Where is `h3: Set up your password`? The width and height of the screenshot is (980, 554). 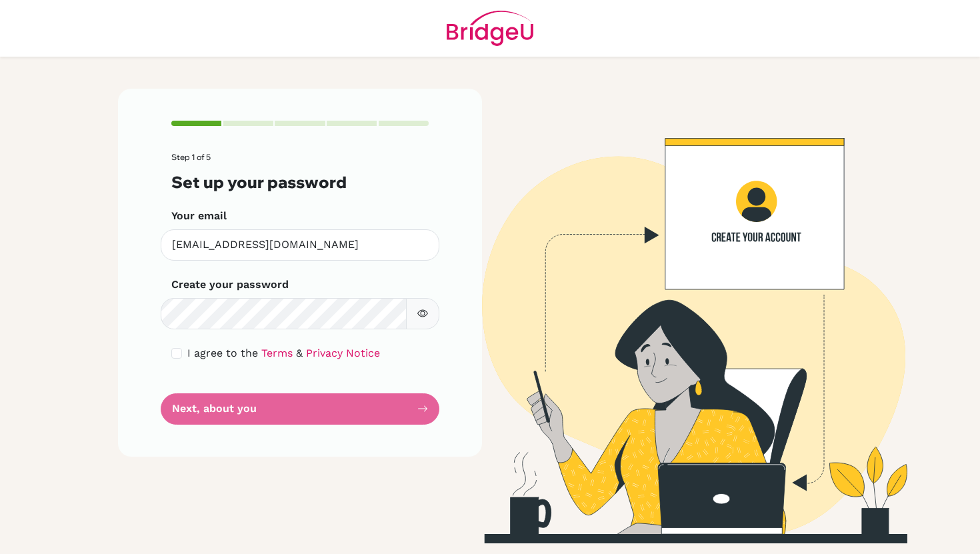 h3: Set up your password is located at coordinates (300, 182).